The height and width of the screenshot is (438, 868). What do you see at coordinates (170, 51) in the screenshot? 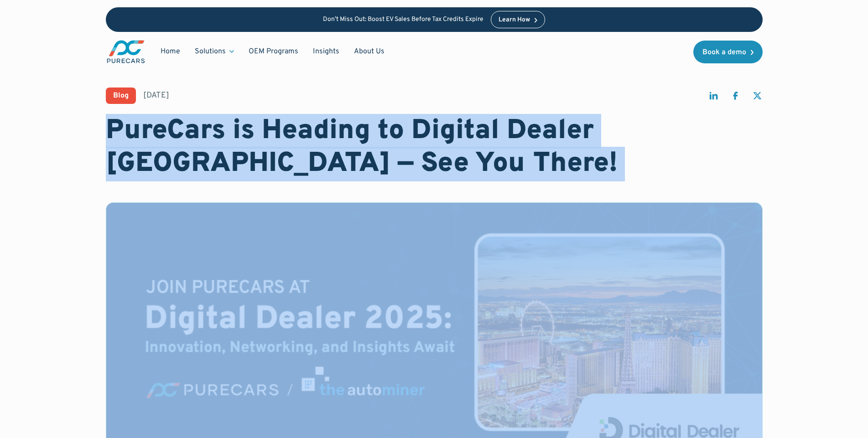
I see `a: Home` at bounding box center [170, 51].